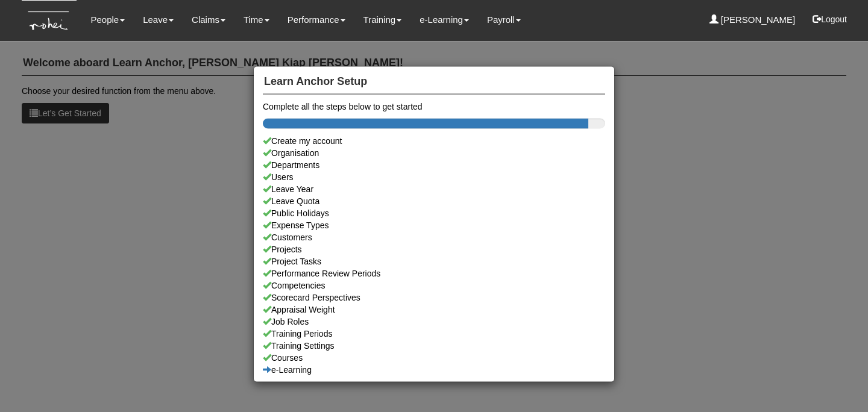  I want to click on a: e-Learning, so click(434, 369).